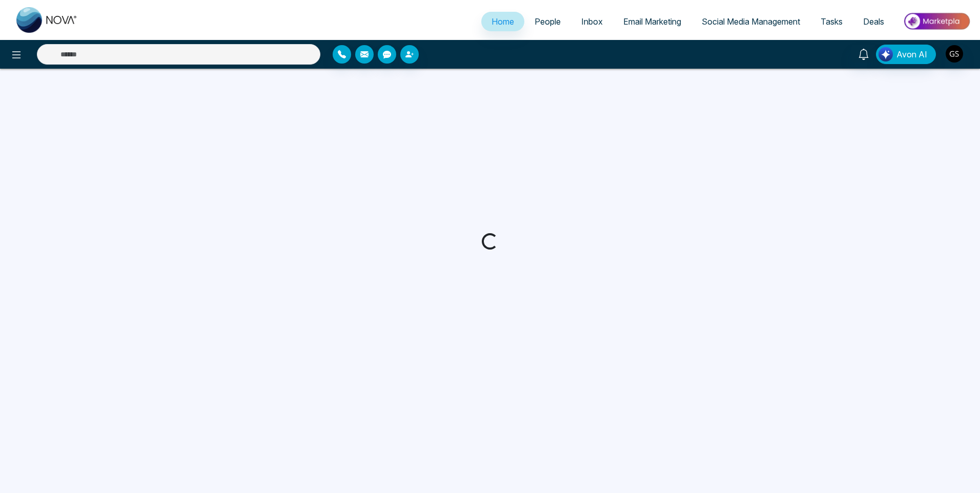 The image size is (980, 493). I want to click on span: Email Marketing, so click(652, 21).